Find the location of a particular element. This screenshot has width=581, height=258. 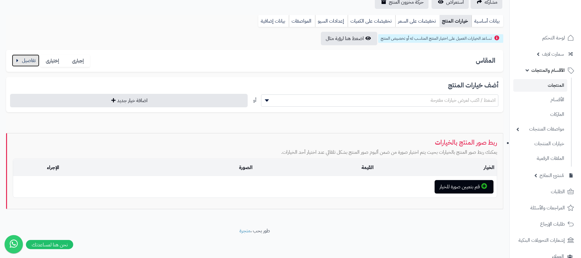

a: خيارات المنتجات is located at coordinates (540, 143).